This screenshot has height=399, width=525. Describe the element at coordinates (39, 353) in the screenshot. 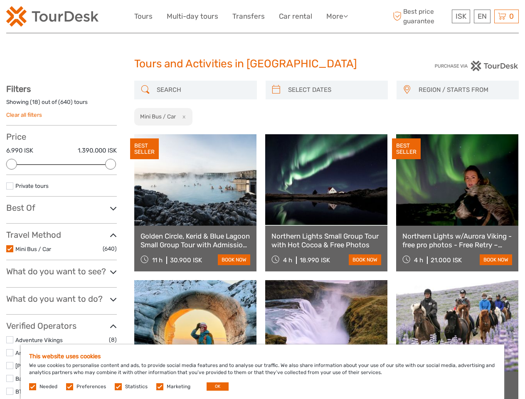

I see `a: Arctic Adventures` at that location.